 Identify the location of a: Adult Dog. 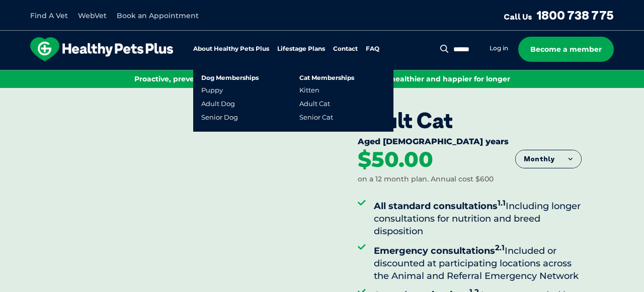
(218, 104).